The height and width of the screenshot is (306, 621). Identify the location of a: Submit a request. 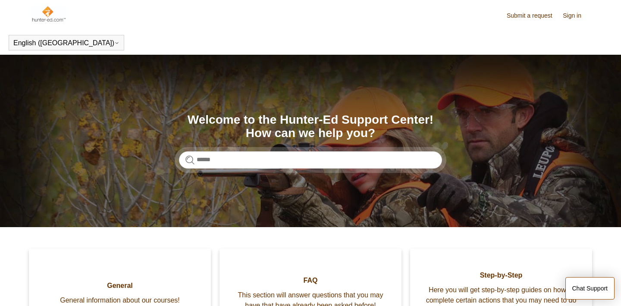
(534, 16).